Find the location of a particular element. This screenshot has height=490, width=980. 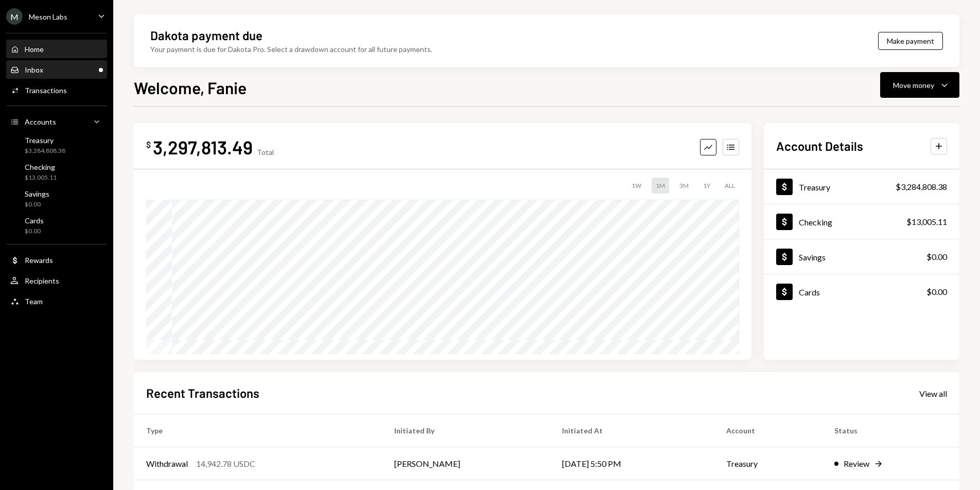

a: Team is located at coordinates (56, 301).